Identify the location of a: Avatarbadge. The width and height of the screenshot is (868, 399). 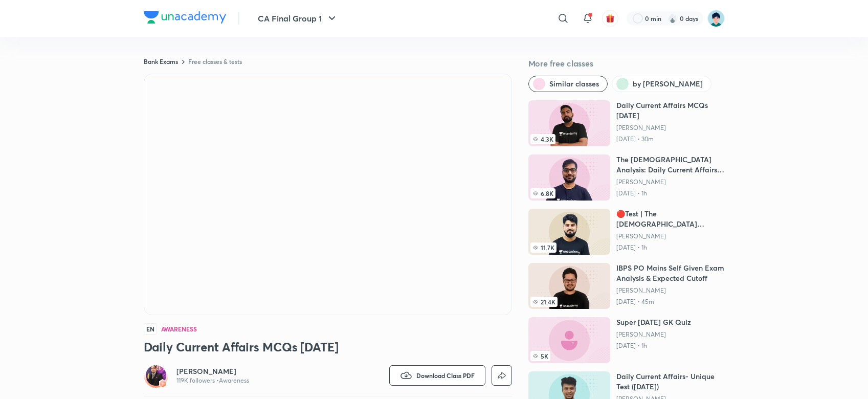
(156, 375).